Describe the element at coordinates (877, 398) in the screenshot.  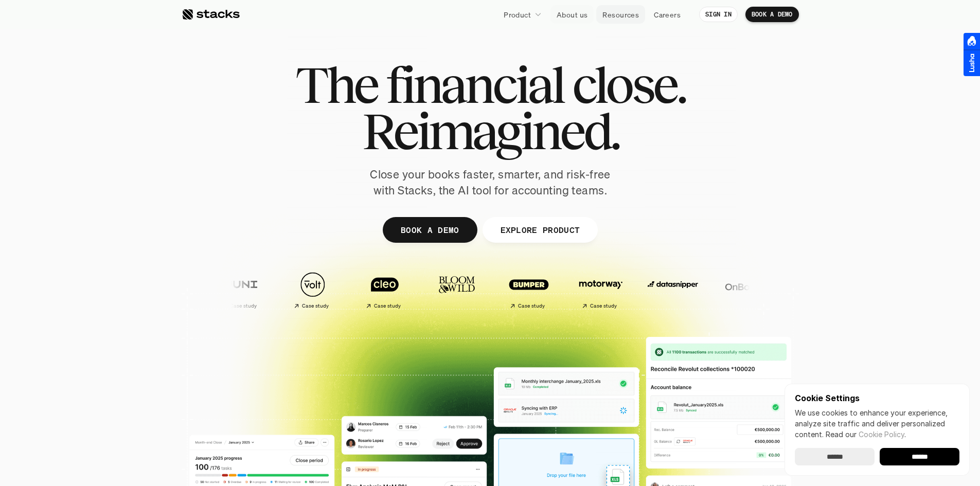
I see `p: Cookie Settings` at that location.